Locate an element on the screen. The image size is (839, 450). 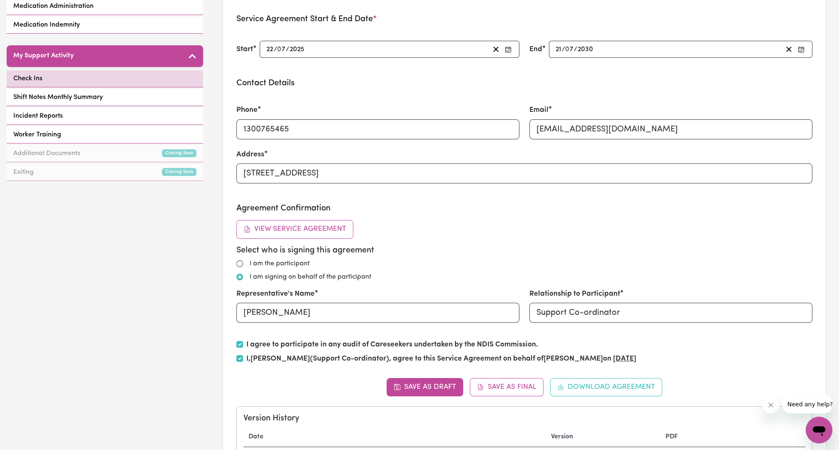
h3: Contact Details is located at coordinates (525, 83).